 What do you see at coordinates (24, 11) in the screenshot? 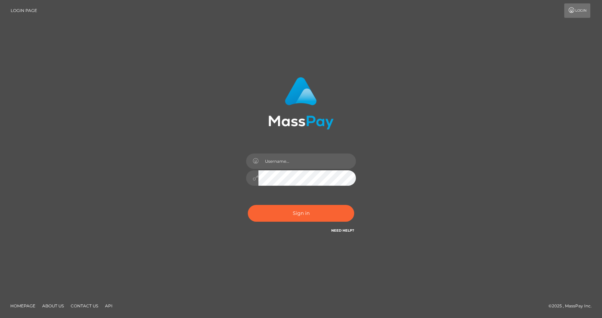
I see `a: Login Page` at bounding box center [24, 11].